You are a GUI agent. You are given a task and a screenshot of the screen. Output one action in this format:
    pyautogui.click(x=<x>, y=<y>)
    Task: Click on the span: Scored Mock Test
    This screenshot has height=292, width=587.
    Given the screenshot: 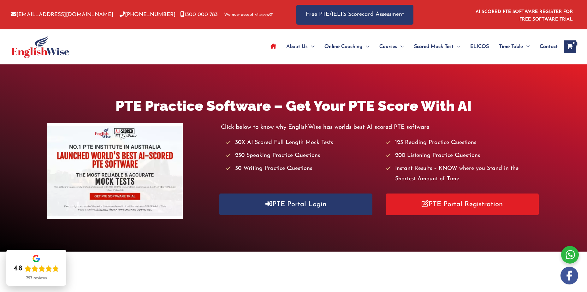 What is the action you would take?
    pyautogui.click(x=433, y=47)
    